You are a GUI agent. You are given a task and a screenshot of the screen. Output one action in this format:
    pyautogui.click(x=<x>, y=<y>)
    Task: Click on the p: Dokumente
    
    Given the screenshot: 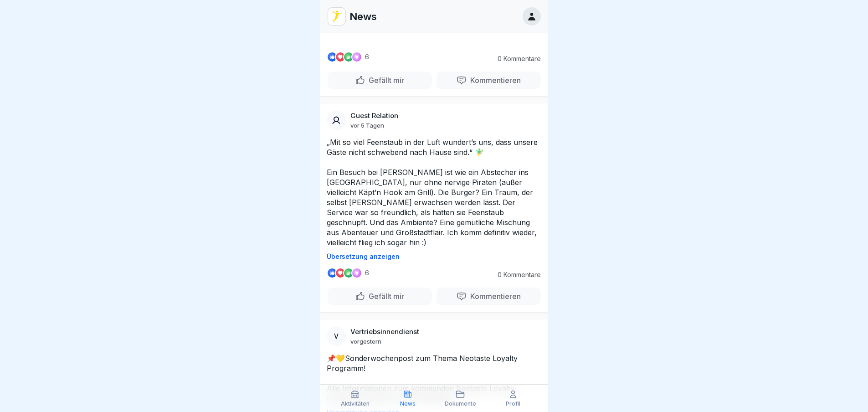 What is the action you would take?
    pyautogui.click(x=461, y=404)
    